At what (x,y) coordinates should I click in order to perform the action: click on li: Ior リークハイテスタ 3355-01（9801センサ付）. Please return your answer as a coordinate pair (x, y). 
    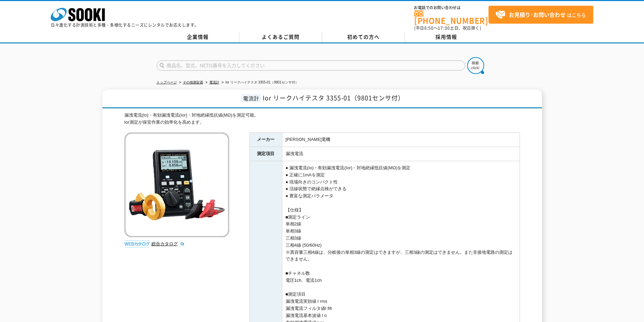
    Looking at the image, I should click on (259, 82).